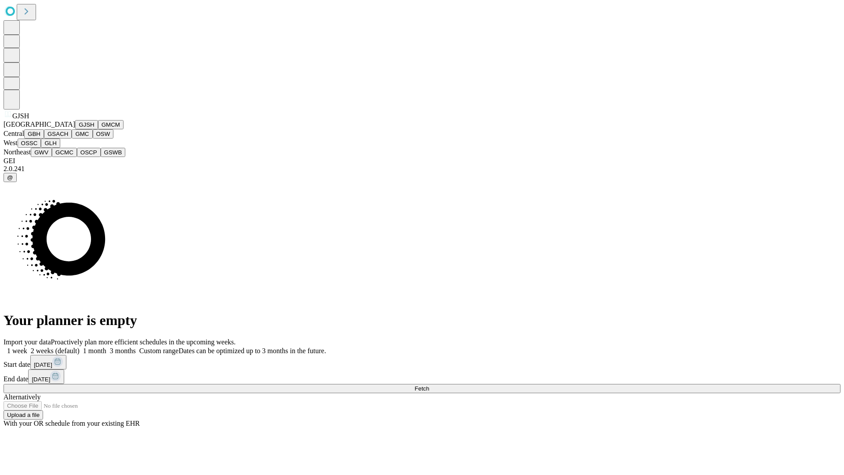 The width and height of the screenshot is (844, 475). What do you see at coordinates (422, 320) in the screenshot?
I see `h1: Your planner is empty` at bounding box center [422, 320].